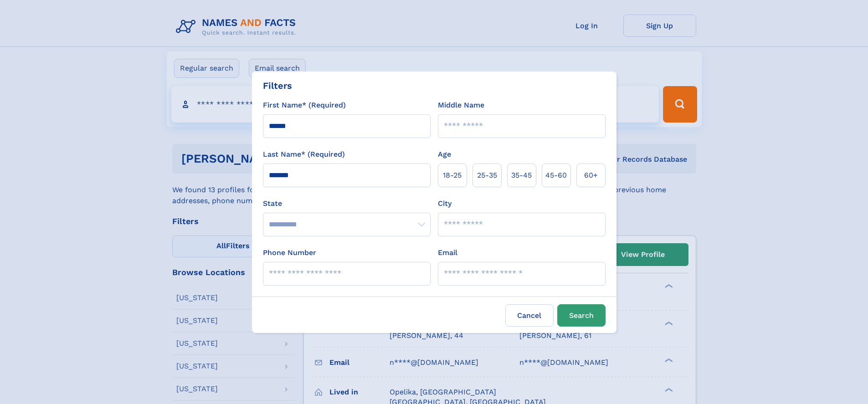  I want to click on label: Phone Number, so click(289, 253).